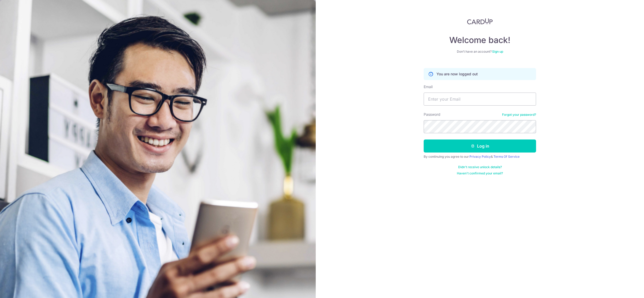 The image size is (644, 298). What do you see at coordinates (480, 21) in the screenshot?
I see `img: CardUp Logo` at bounding box center [480, 21].